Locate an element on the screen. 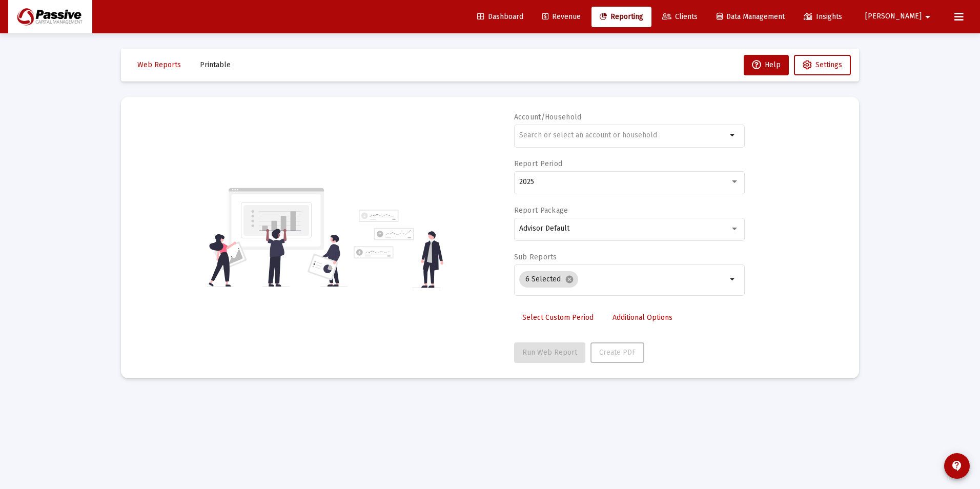  span: Insights is located at coordinates (823, 17).